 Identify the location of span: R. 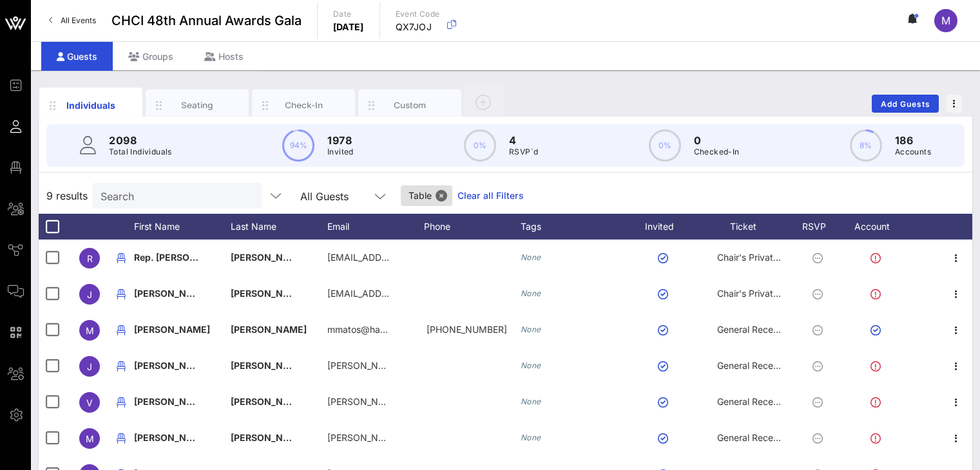
(89, 258).